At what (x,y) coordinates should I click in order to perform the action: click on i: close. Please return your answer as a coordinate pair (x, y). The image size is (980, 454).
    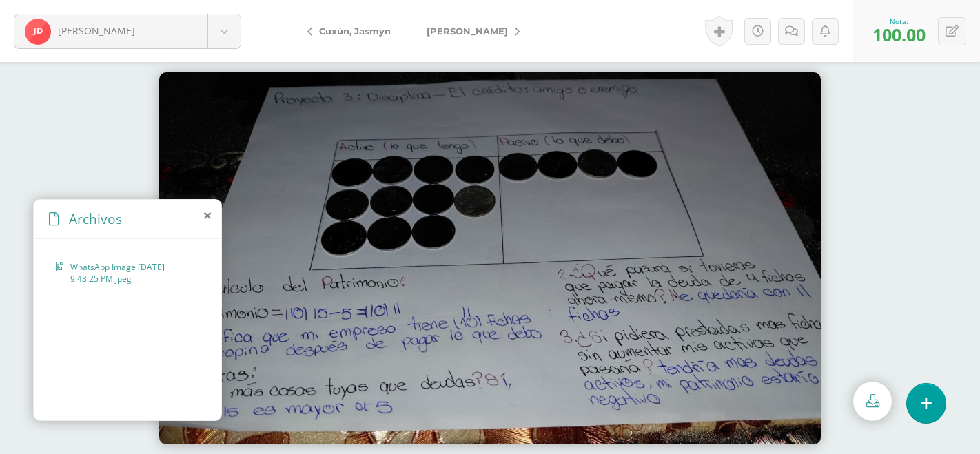
    Looking at the image, I should click on (207, 216).